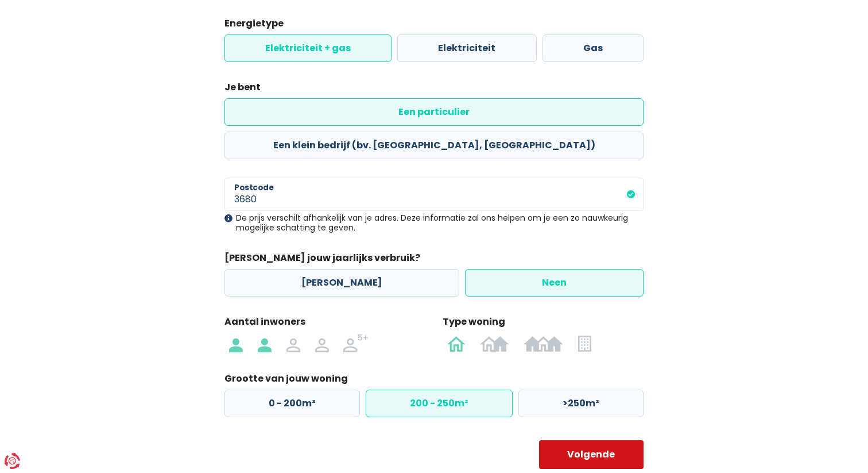 This screenshot has width=868, height=473. I want to click on label: Gas, so click(593, 48).